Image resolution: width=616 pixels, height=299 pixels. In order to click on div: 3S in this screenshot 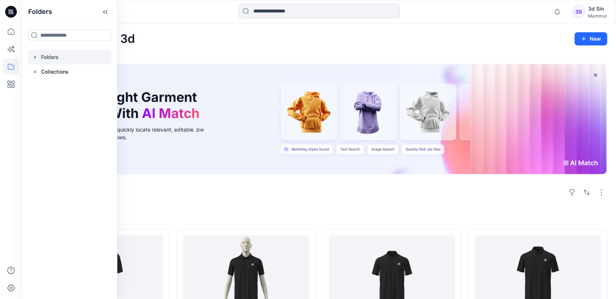, I will do `click(579, 12)`.